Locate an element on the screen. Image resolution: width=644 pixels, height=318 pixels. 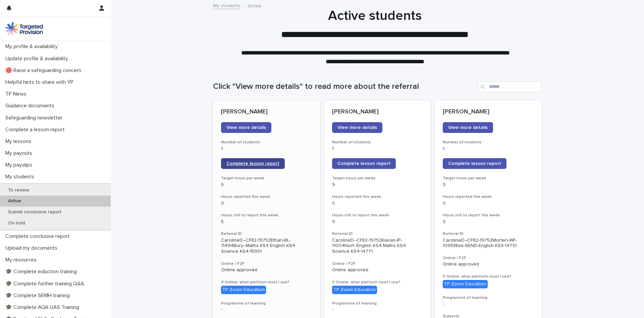
p: Helpful hints to share with YP is located at coordinates (41, 82).